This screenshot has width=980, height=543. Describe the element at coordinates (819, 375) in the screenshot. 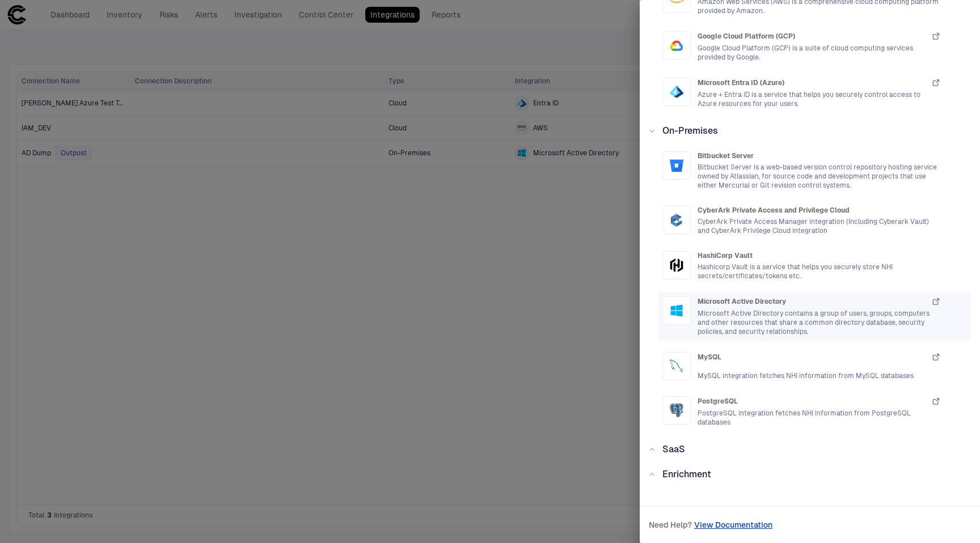

I see `span: MySQL integration fetches NHI information from MySQL databases` at that location.